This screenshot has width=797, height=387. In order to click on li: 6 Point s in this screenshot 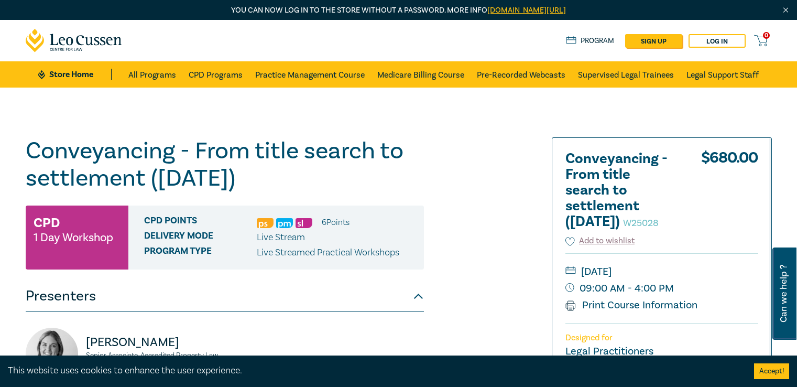, I will do `click(335, 222)`.